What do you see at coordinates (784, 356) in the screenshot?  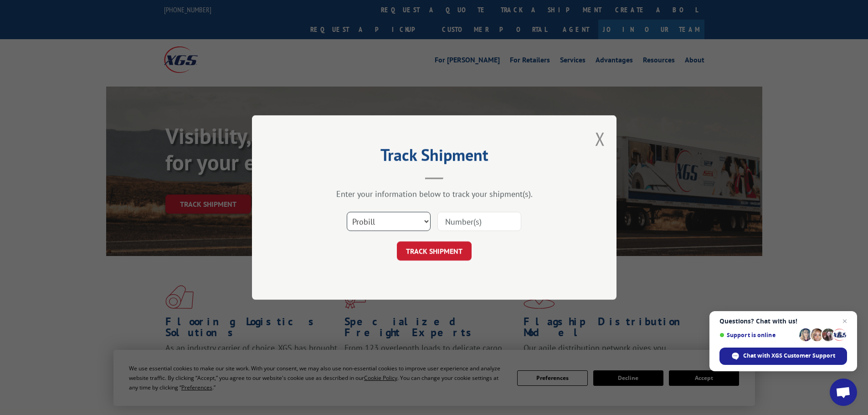 I see `div: Chat with XGS Customer Support` at bounding box center [784, 356].